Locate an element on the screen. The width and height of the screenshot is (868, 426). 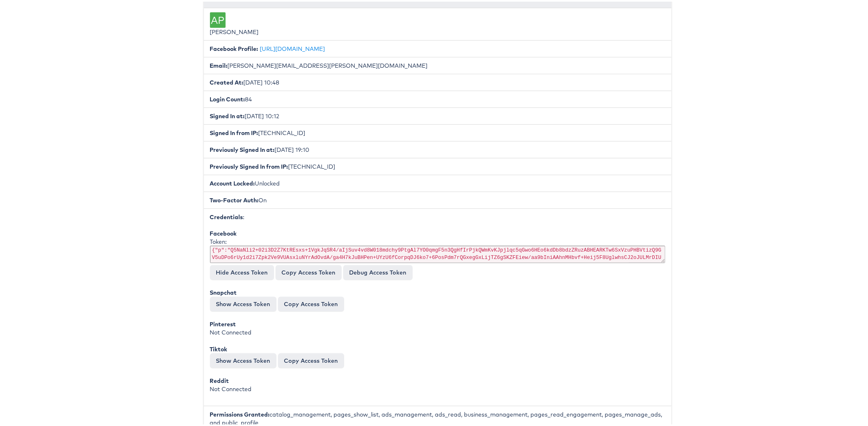
b: Signed In from IP: is located at coordinates (234, 131).